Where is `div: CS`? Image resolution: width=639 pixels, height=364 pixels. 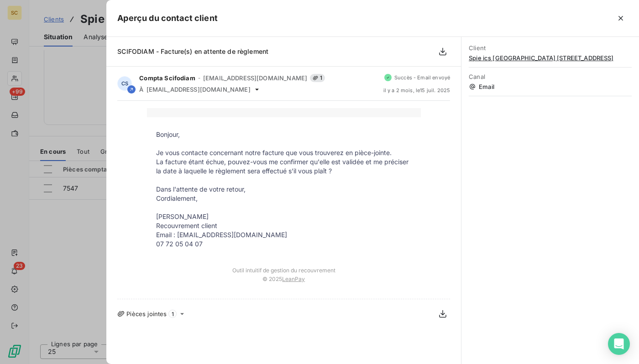 div: CS is located at coordinates (125, 83).